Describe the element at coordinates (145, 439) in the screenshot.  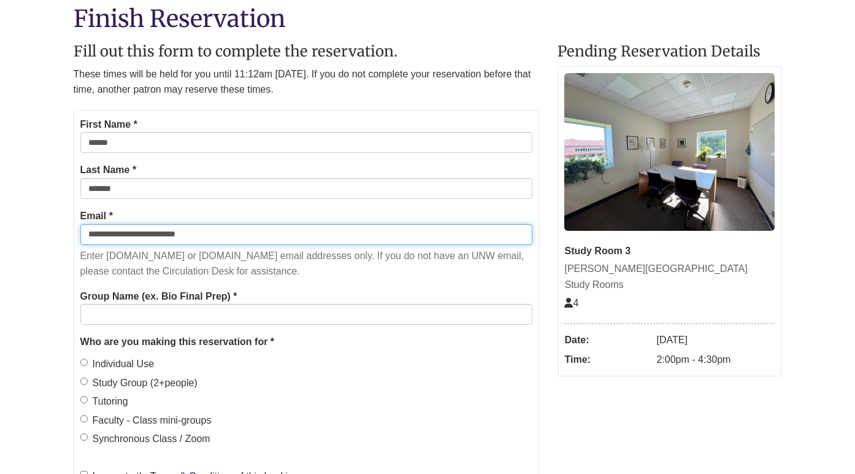
I see `label: Synchronous Class / Zoom` at that location.